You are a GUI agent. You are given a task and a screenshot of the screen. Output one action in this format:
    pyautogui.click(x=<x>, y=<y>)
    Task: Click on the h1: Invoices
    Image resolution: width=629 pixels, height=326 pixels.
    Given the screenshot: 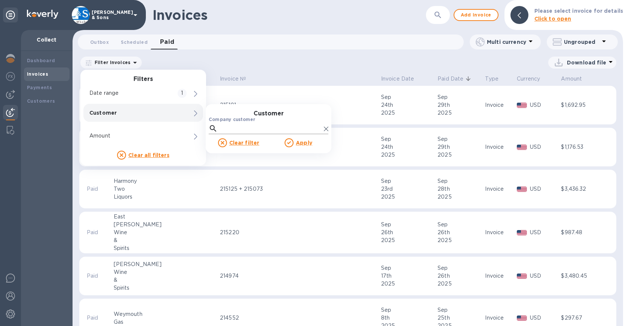 What is the action you would take?
    pyautogui.click(x=180, y=15)
    